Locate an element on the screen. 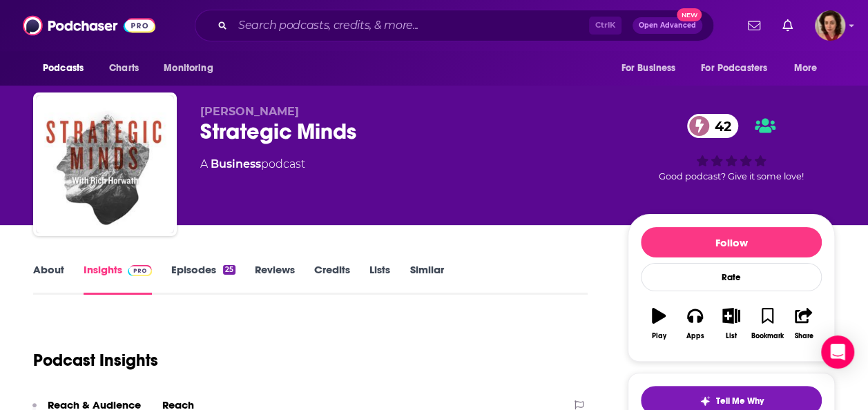 This screenshot has width=868, height=410. span: For Business is located at coordinates (647, 68).